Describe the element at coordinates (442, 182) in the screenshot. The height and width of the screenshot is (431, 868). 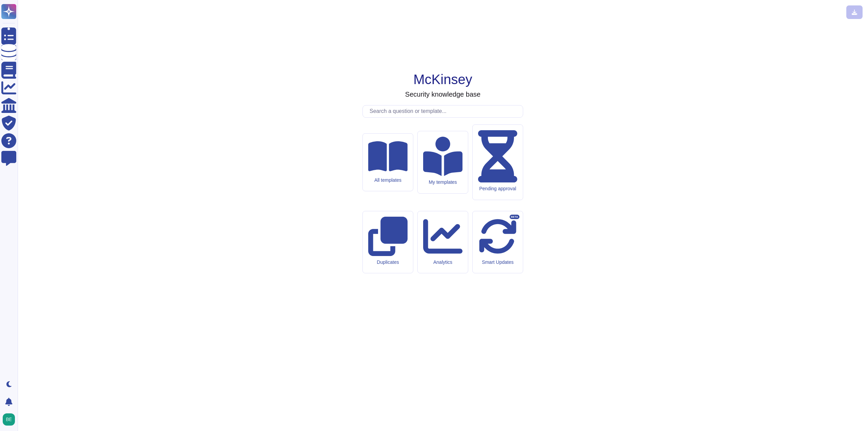
I see `div: My templates` at that location.